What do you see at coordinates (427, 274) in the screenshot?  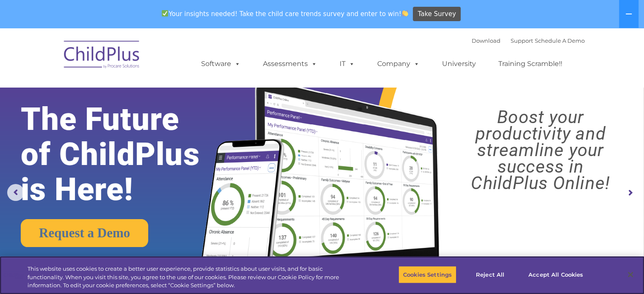 I see `button: Cookies Settings` at bounding box center [427, 274].